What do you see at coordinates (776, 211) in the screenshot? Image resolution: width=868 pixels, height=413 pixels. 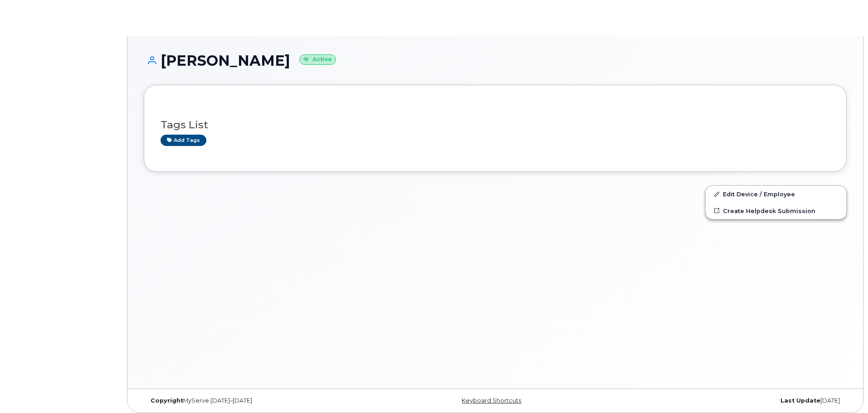 I see `a: Create Helpdesk Submission` at bounding box center [776, 211].